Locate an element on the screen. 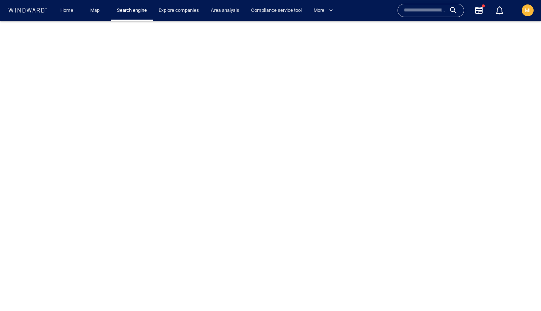 This screenshot has width=541, height=311. button: Home is located at coordinates (67, 10).